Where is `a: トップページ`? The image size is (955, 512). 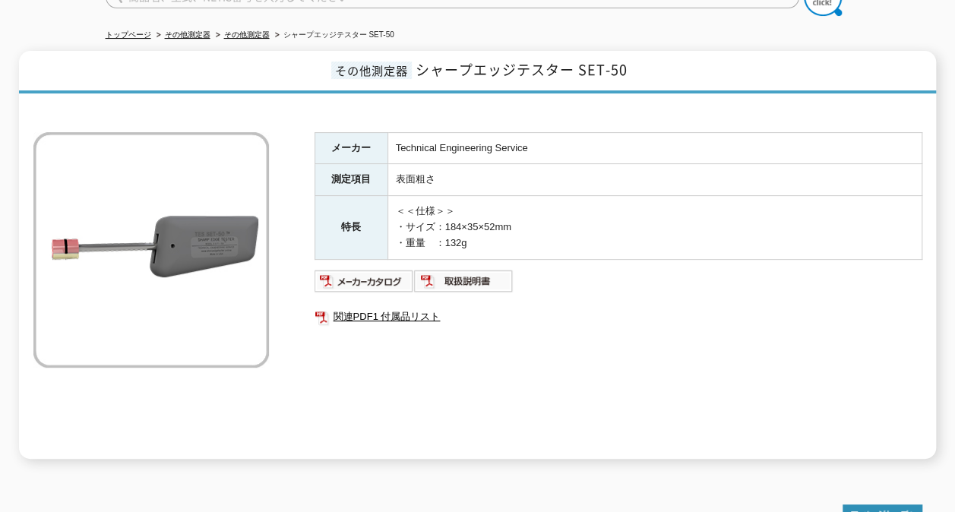 a: トップページ is located at coordinates (128, 34).